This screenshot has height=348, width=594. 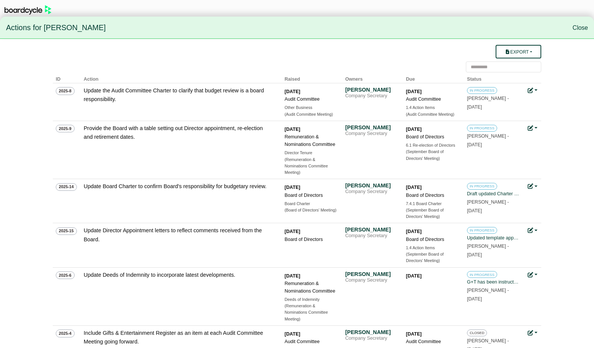 What do you see at coordinates (28, 10) in the screenshot?
I see `img: BoardcycleBlackGreen-aaafeed430059cb809a45853b8cf6d952af9d84e6e89e1f1685b34bfd5cb7d64.svg` at bounding box center [28, 10].